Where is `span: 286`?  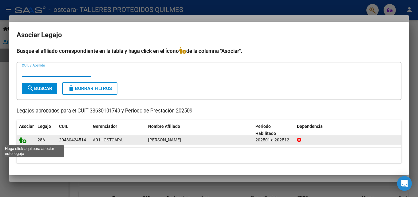
span: 286 is located at coordinates (41, 140).